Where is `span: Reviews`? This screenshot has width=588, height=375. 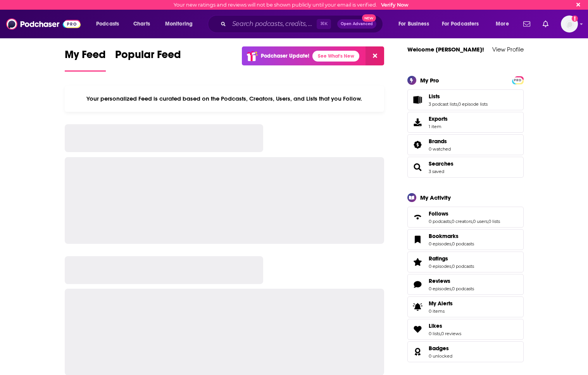
span: Reviews is located at coordinates (440, 281).